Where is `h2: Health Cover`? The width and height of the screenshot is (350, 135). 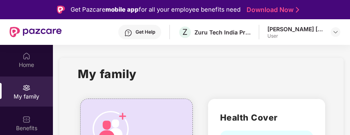 h2: Health Cover is located at coordinates (267, 117).